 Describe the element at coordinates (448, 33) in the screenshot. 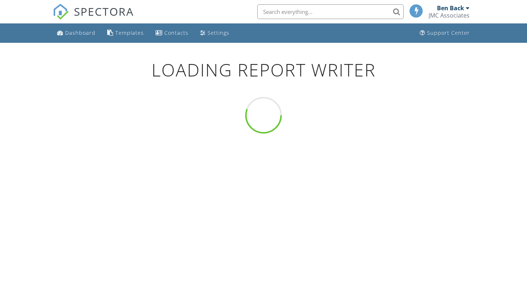

I see `div: Support Center` at that location.